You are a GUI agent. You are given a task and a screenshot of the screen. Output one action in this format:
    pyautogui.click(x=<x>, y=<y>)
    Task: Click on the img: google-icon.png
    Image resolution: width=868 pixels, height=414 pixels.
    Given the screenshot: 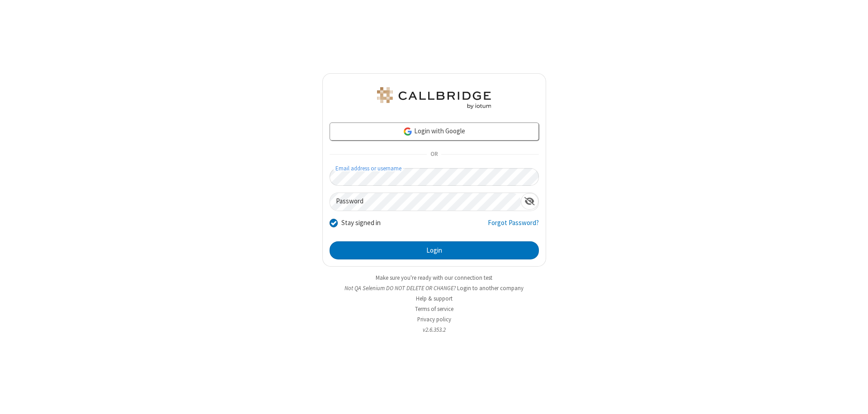 What is the action you would take?
    pyautogui.click(x=408, y=132)
    